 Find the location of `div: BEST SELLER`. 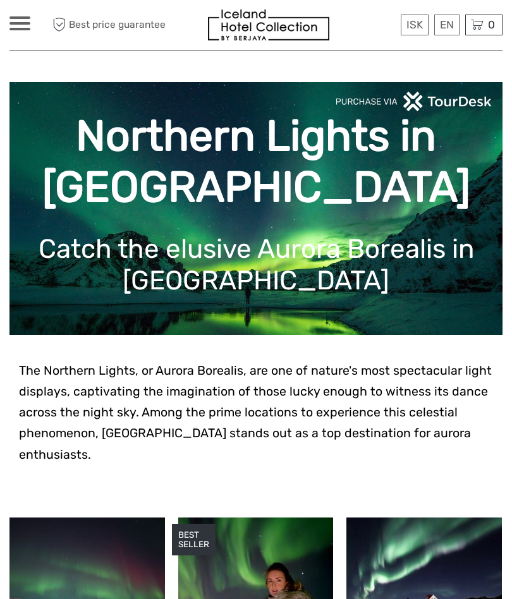

div: BEST SELLER is located at coordinates (193, 539).